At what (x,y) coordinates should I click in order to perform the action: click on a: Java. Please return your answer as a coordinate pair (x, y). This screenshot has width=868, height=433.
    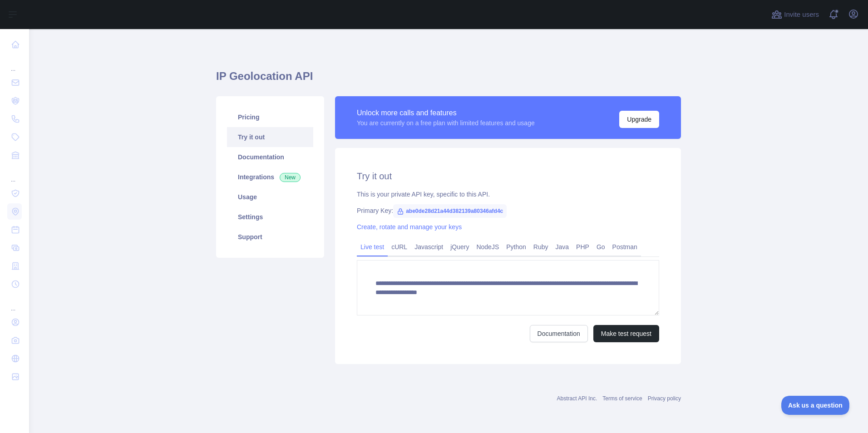
    Looking at the image, I should click on (562, 247).